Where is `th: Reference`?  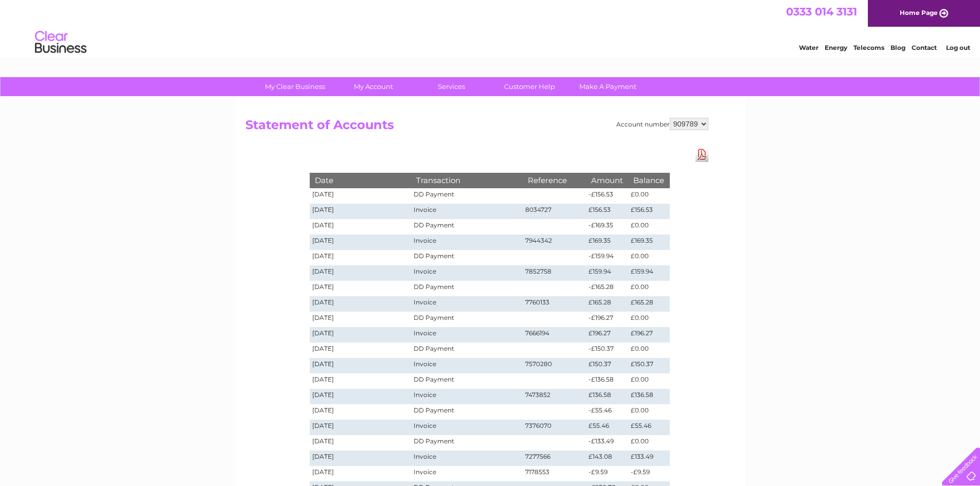
th: Reference is located at coordinates (555, 180).